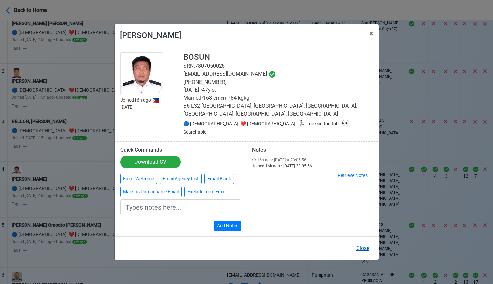 The width and height of the screenshot is (493, 284). Describe the element at coordinates (181, 150) in the screenshot. I see `h6: Quick Commands` at that location.